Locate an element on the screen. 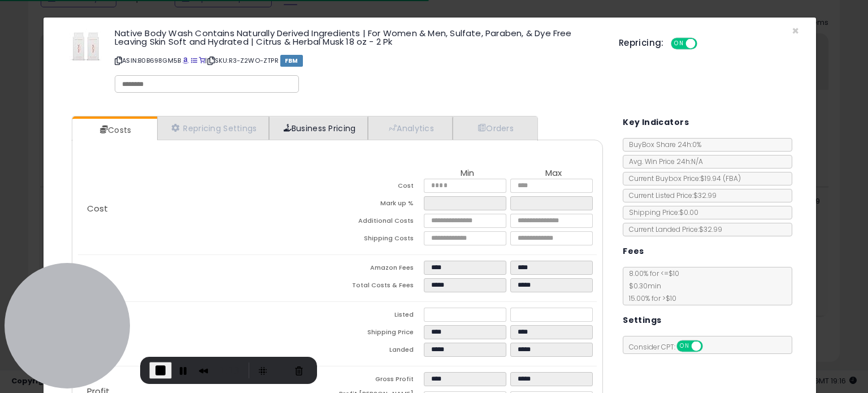 The height and width of the screenshot is (393, 868). a: Repricing Settings is located at coordinates (213, 128).